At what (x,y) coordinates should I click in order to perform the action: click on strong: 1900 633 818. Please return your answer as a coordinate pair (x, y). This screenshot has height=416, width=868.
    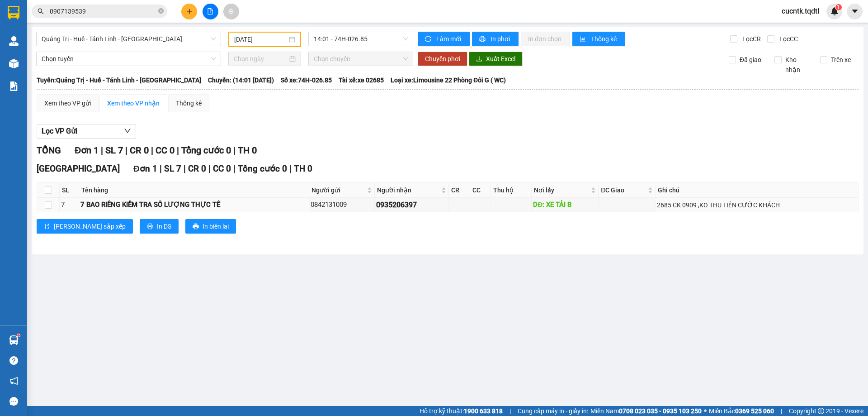
    Looking at the image, I should click on (483, 411).